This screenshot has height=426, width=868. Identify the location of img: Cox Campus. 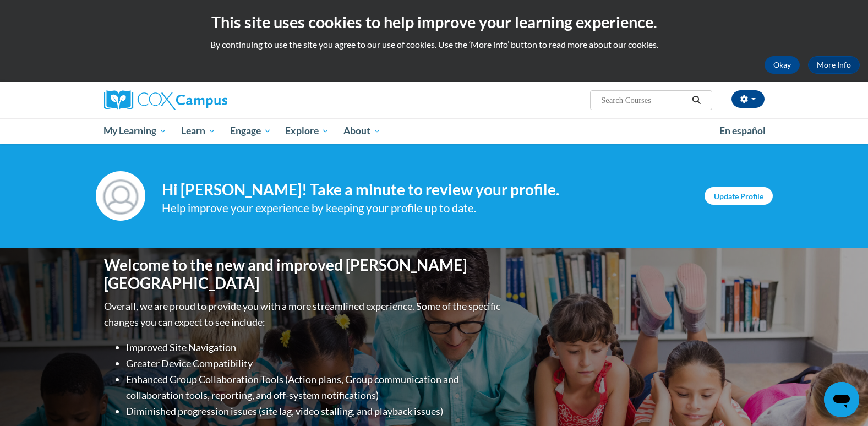
(166, 100).